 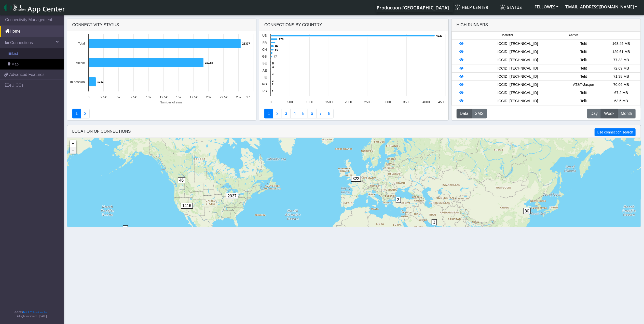 What do you see at coordinates (15, 54) in the screenshot?
I see `span: List` at bounding box center [15, 54].